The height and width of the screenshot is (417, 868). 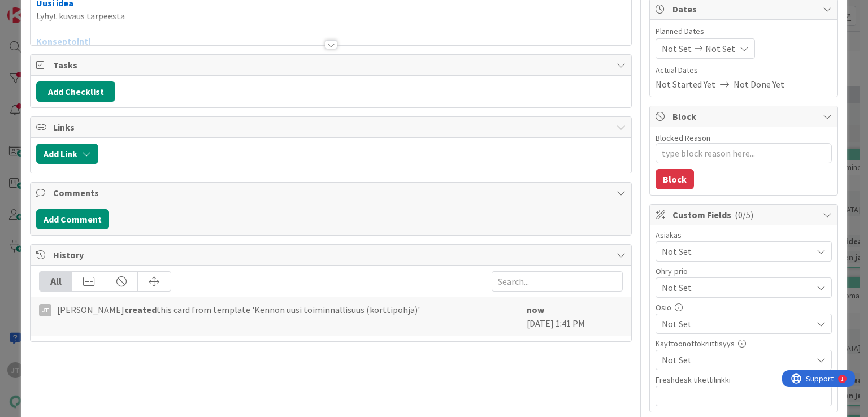 I want to click on span: History, so click(x=332, y=255).